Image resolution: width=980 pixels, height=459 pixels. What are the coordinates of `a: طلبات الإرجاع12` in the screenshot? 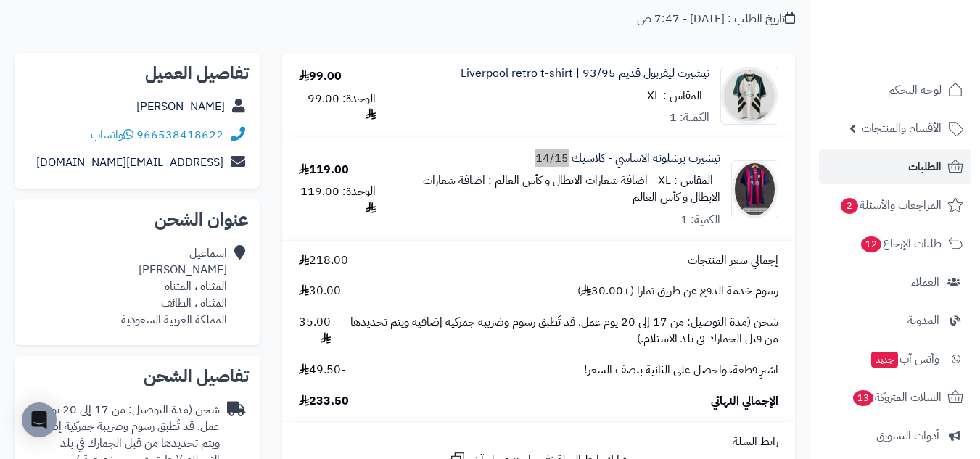 It's located at (895, 243).